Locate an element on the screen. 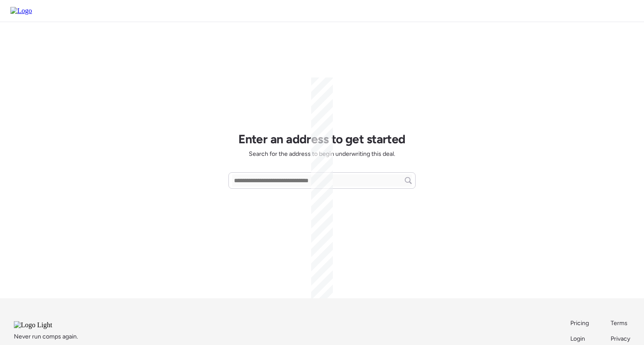 This screenshot has height=345, width=644. span: Login is located at coordinates (577, 339).